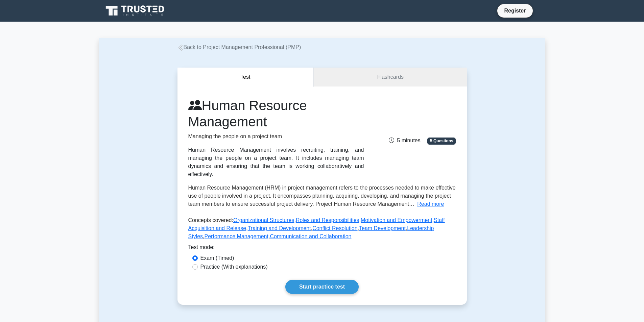  What do you see at coordinates (515, 11) in the screenshot?
I see `a: Register` at bounding box center [515, 11].